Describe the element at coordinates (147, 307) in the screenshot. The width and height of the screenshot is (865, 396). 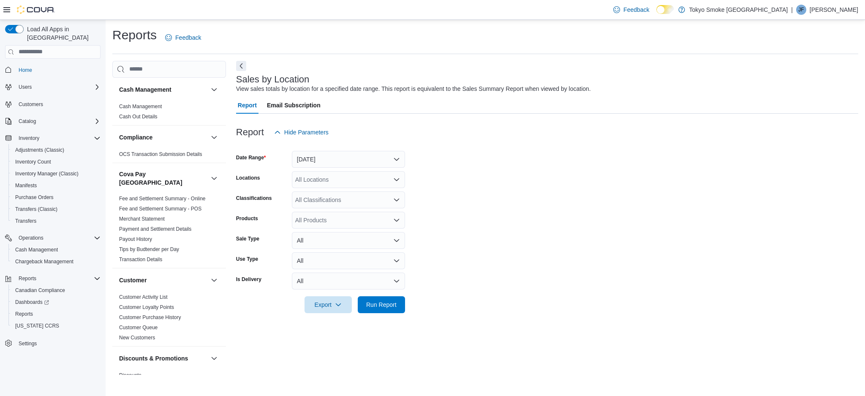
I see `span: Customer Loyalty Points` at that location.